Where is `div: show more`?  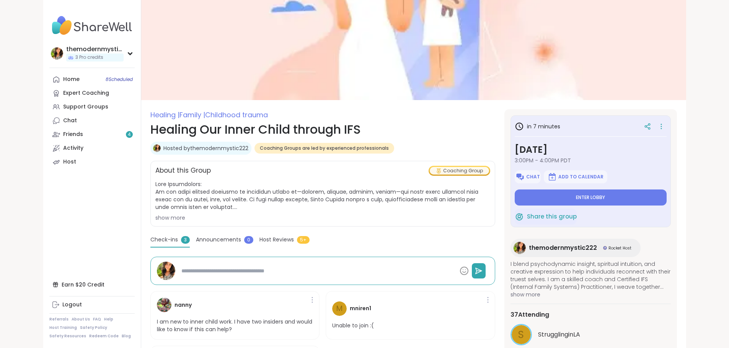 div: show more is located at coordinates (322, 218).